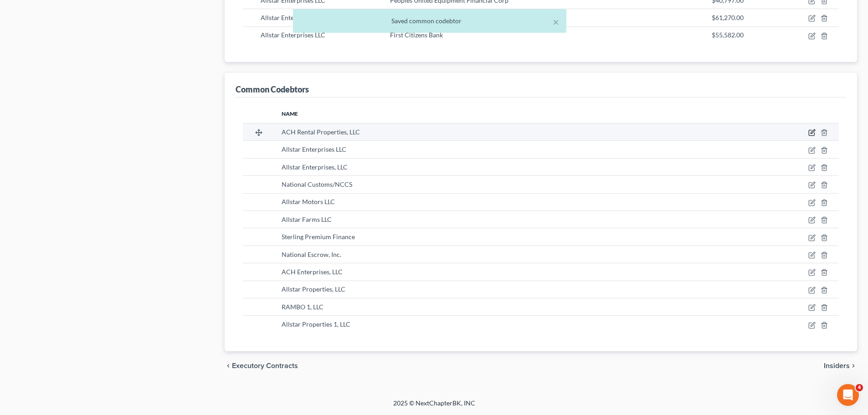 Image resolution: width=868 pixels, height=415 pixels. I want to click on span: Allstar Motors LLC, so click(308, 202).